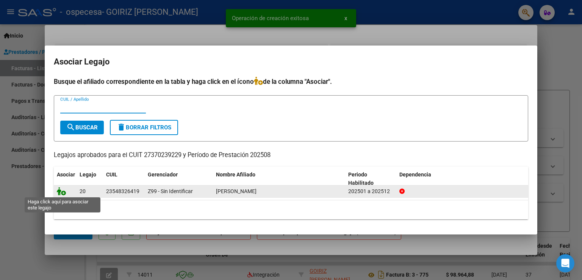 The image size is (582, 280). Describe the element at coordinates (65, 179) in the screenshot. I see `datatable-header-cell: Asociar` at that location.